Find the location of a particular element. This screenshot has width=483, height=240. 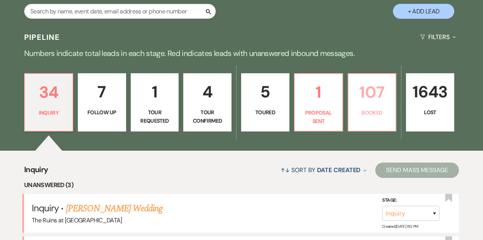

button: Send Mass Message is located at coordinates (417, 170).